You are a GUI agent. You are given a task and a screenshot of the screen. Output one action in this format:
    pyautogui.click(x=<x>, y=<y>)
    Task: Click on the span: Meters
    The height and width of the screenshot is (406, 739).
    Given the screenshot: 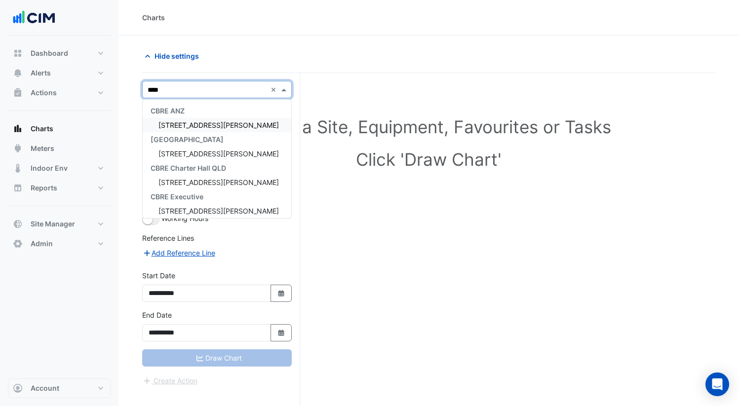 What is the action you would take?
    pyautogui.click(x=42, y=148)
    